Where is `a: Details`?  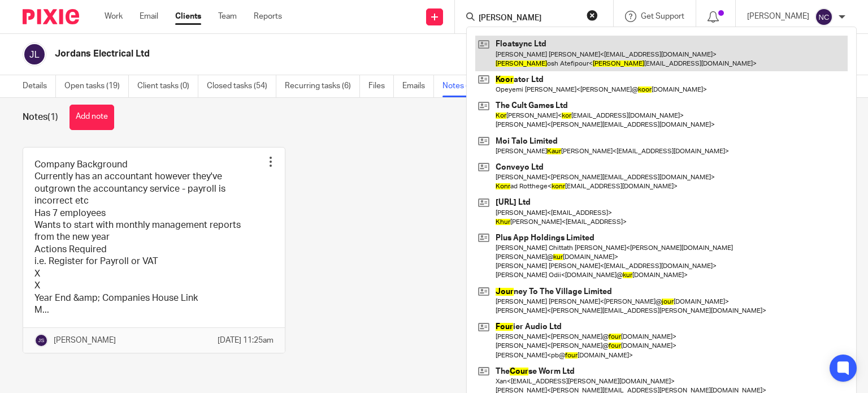 a: Details is located at coordinates (39, 86).